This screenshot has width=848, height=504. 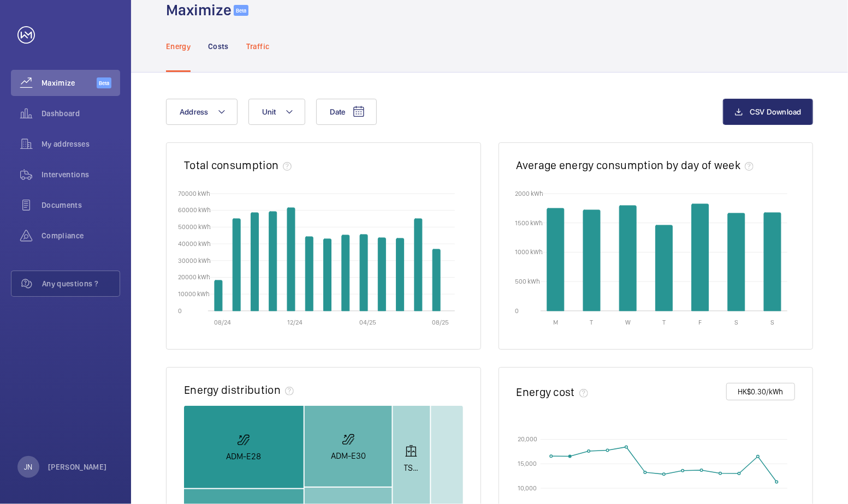 What do you see at coordinates (436, 280) in the screenshot?
I see `path: 2025-08-01T00:00:00.000 36,834.77` at bounding box center [436, 280].